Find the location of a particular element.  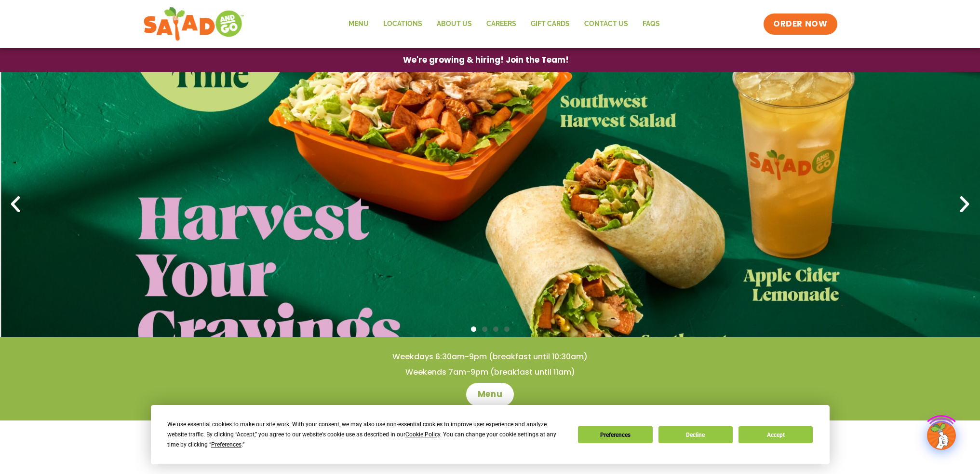

a: FAQs is located at coordinates (651, 24).